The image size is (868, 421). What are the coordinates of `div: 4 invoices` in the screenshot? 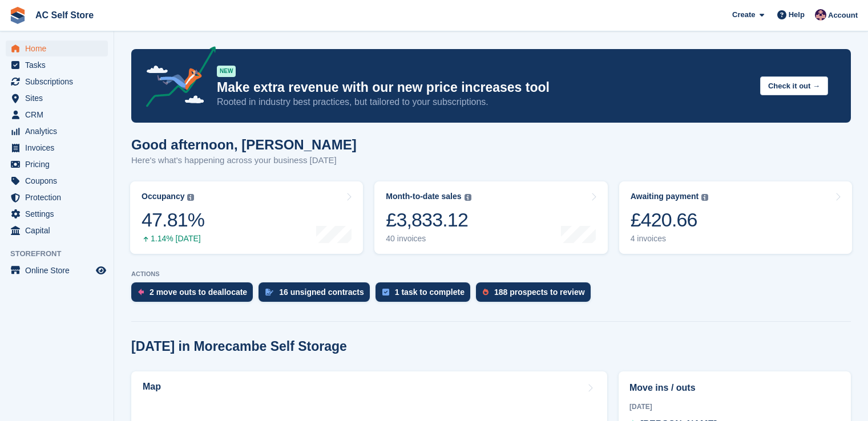 It's located at (670, 239).